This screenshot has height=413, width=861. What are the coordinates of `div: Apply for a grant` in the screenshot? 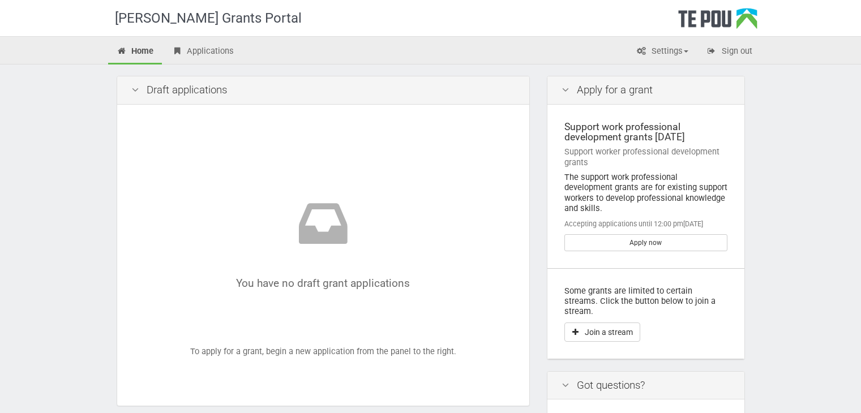 It's located at (646, 91).